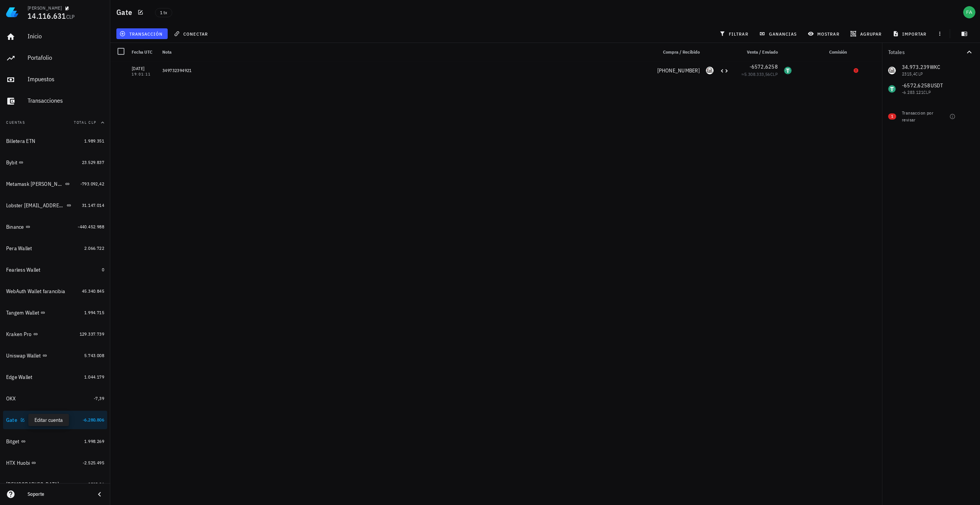 This screenshot has width=980, height=505. What do you see at coordinates (19, 334) in the screenshot?
I see `div: Kraken Pro` at bounding box center [19, 334].